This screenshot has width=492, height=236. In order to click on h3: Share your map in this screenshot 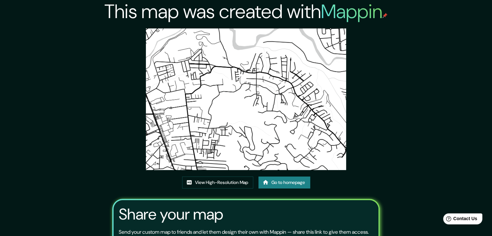, I will do `click(171, 214)`.